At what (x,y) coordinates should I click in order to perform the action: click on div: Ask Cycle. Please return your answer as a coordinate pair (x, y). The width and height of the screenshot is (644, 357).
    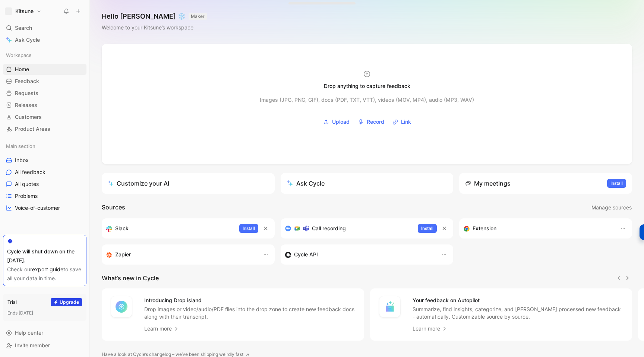
    Looking at the image, I should click on (306, 183).